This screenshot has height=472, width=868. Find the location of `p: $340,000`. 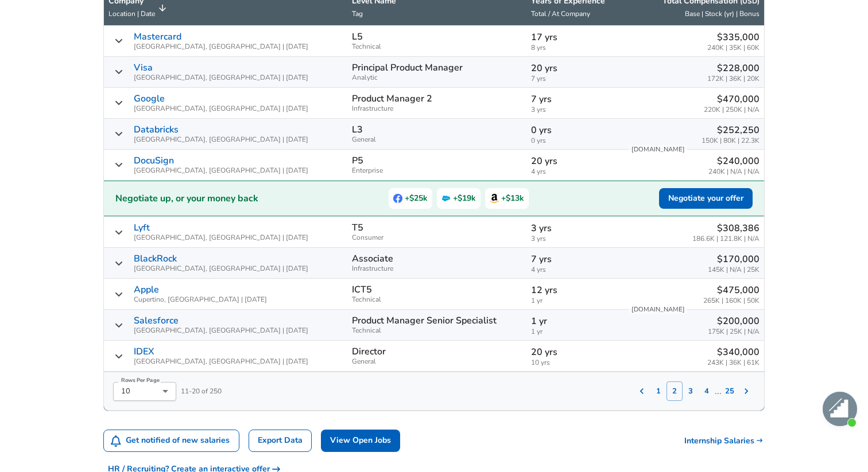

p: $340,000 is located at coordinates (734, 352).